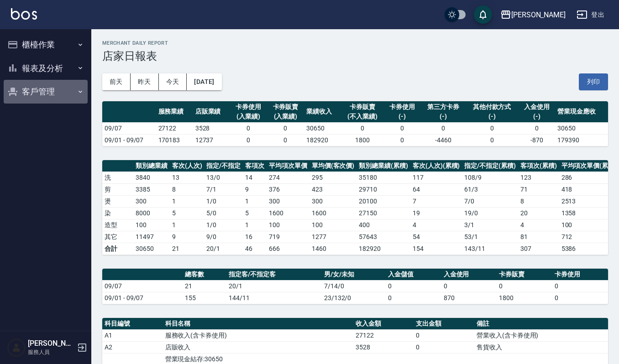 The height and width of the screenshot is (364, 619). Describe the element at coordinates (443, 107) in the screenshot. I see `div: 第三方卡券` at that location.